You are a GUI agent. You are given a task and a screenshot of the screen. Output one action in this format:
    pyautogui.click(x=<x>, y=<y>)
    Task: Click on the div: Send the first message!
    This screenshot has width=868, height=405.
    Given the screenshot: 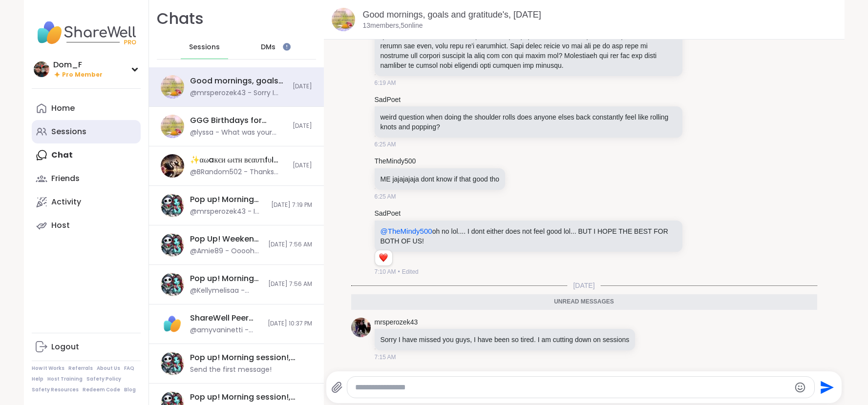 What is the action you would take?
    pyautogui.click(x=231, y=370)
    